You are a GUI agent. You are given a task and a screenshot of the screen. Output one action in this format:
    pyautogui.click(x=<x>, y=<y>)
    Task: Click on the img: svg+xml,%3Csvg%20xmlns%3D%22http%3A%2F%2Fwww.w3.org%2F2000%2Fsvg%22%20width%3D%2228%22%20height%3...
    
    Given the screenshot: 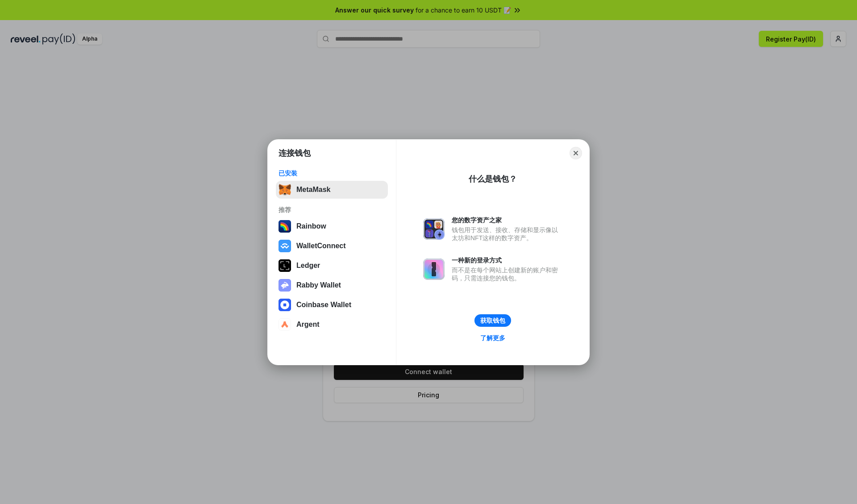 What is the action you would take?
    pyautogui.click(x=284, y=266)
    